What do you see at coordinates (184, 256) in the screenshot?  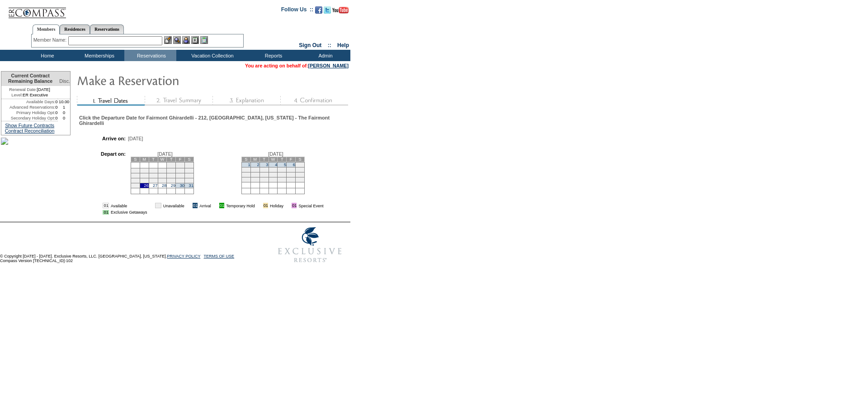 I see `a: PRIVACY POLICY` at bounding box center [184, 256].